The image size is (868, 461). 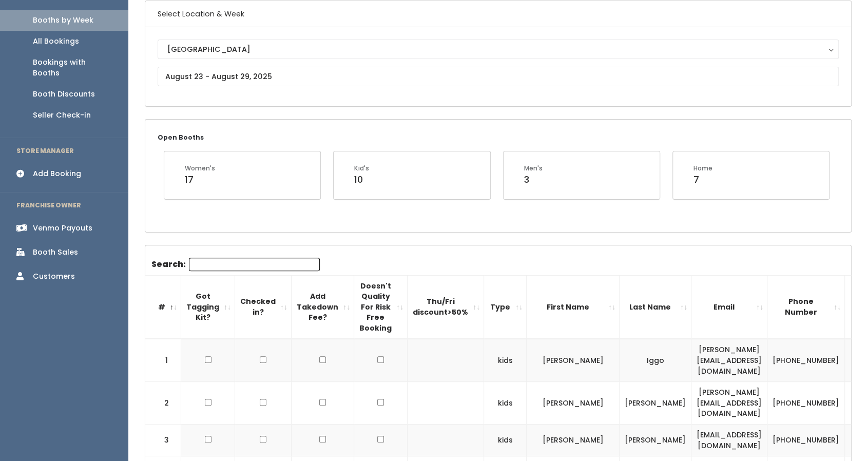 I want to click on div: Home, so click(x=703, y=169).